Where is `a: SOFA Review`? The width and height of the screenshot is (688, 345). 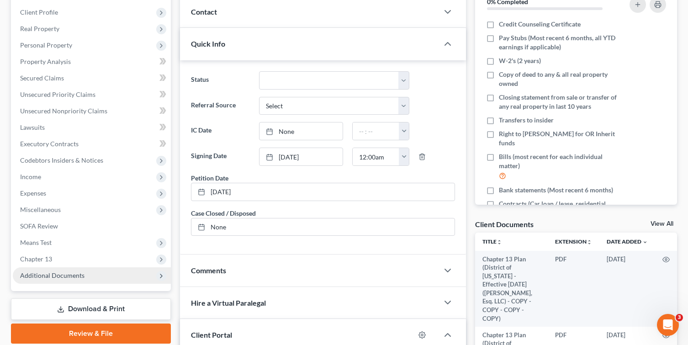
a: SOFA Review is located at coordinates (92, 226).